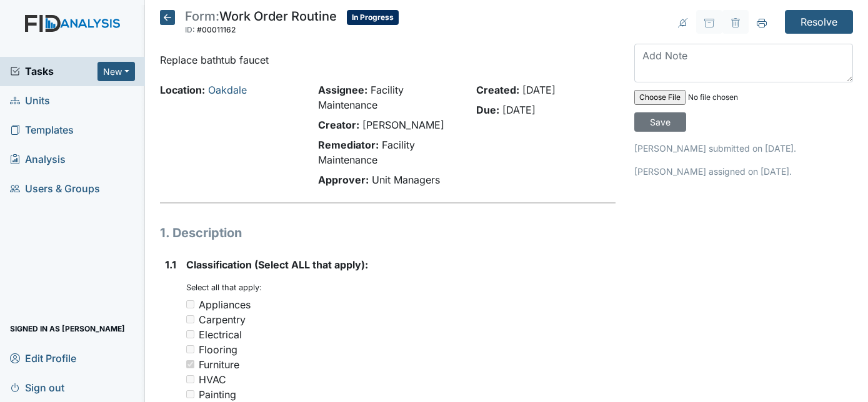  What do you see at coordinates (488, 110) in the screenshot?
I see `strong: Due:` at bounding box center [488, 110].